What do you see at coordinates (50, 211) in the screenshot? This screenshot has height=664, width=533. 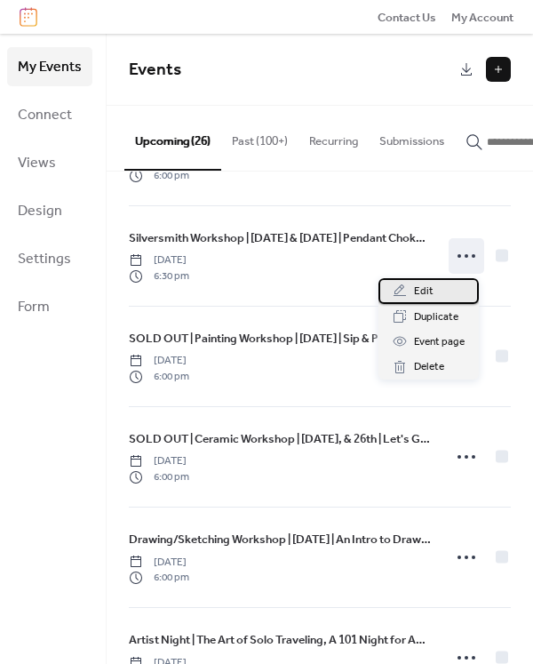 I see `a: Design` at bounding box center [50, 211].